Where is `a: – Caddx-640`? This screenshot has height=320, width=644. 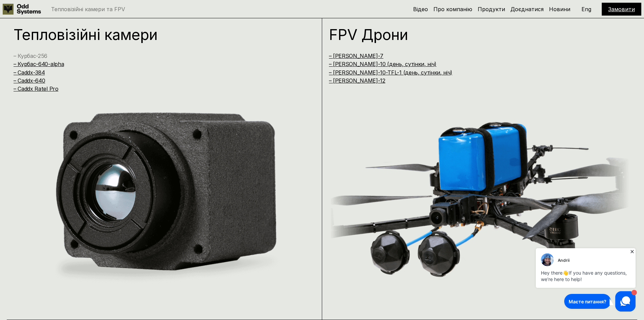
a: – Caddx-640 is located at coordinates (29, 80).